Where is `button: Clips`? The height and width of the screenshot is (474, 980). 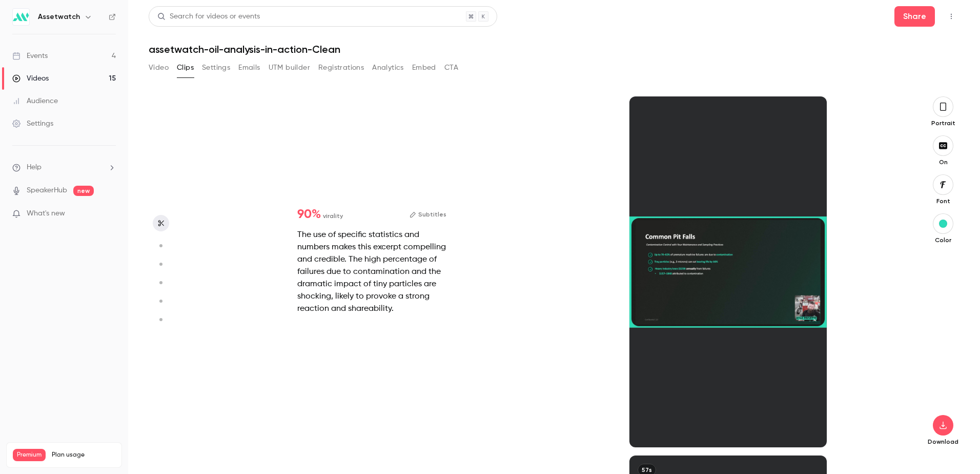 button: Clips is located at coordinates (185, 67).